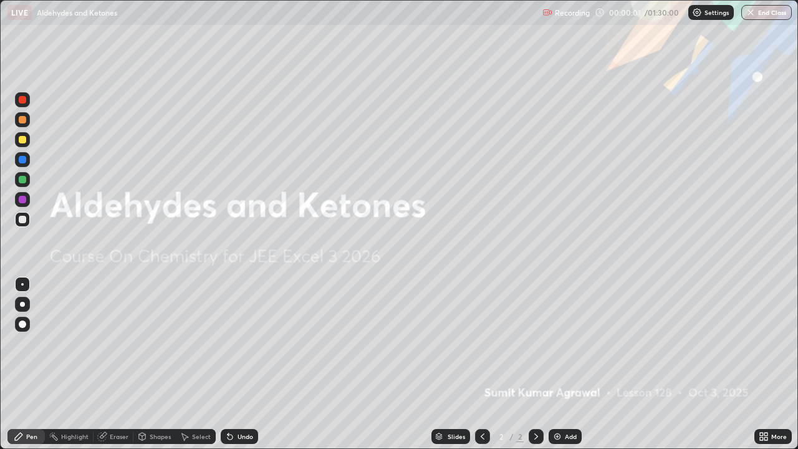 Image resolution: width=798 pixels, height=449 pixels. Describe the element at coordinates (697, 12) in the screenshot. I see `img: class-settings-icons` at that location.